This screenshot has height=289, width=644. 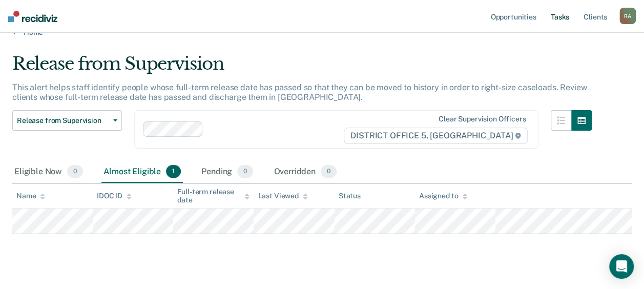 I want to click on div: Pending0, so click(x=227, y=172).